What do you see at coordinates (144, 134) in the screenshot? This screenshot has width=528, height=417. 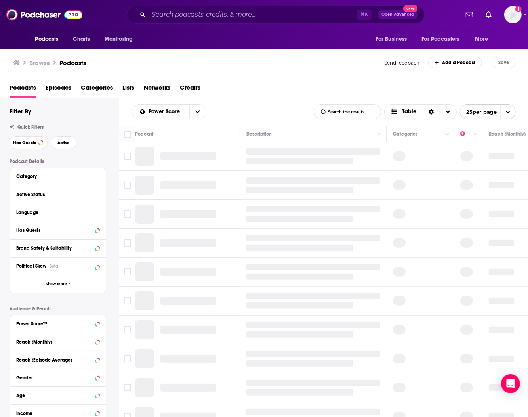 I see `div: Podcast` at bounding box center [144, 134].